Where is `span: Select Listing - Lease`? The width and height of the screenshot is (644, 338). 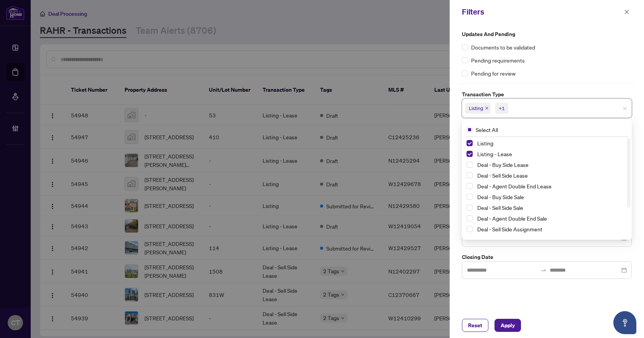 span: Select Listing - Lease is located at coordinates (469, 154).